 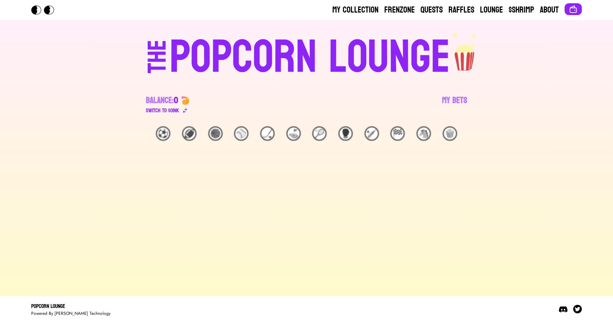 What do you see at coordinates (455, 105) in the screenshot?
I see `a: My Bets` at bounding box center [455, 105].